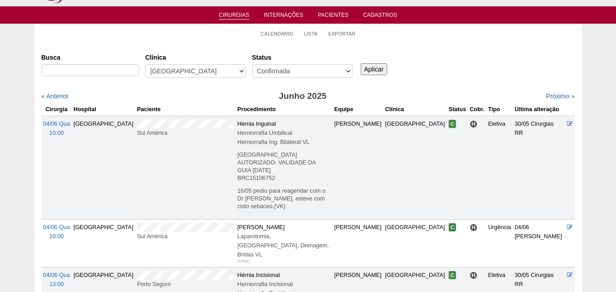  I want to click on div: Porto Seguro, so click(185, 285).